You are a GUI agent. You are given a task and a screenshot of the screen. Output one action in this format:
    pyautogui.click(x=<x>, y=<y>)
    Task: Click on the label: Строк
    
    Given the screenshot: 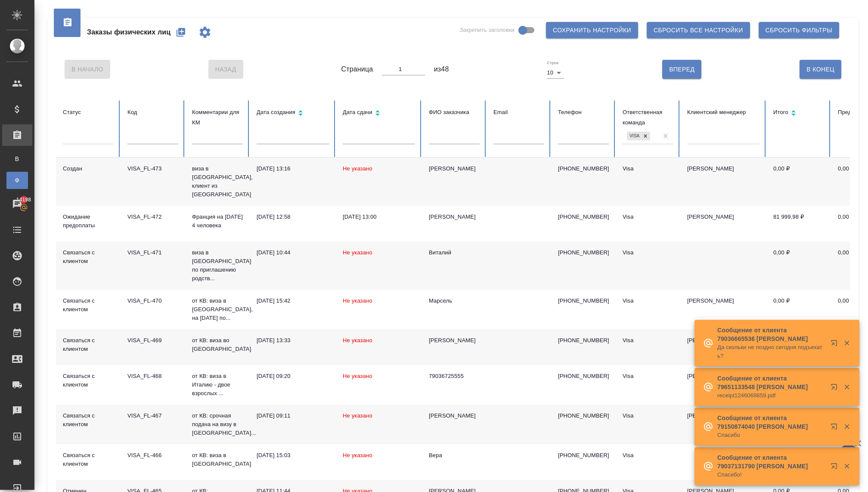 What is the action you would take?
    pyautogui.click(x=552, y=63)
    